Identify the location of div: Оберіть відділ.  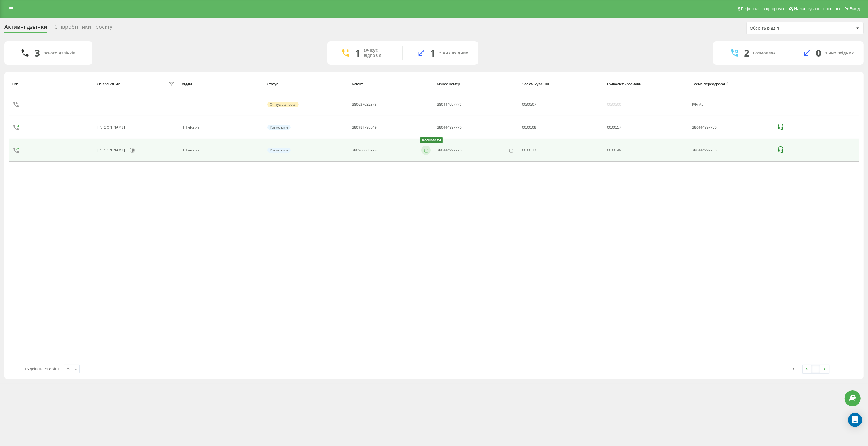
(785, 28).